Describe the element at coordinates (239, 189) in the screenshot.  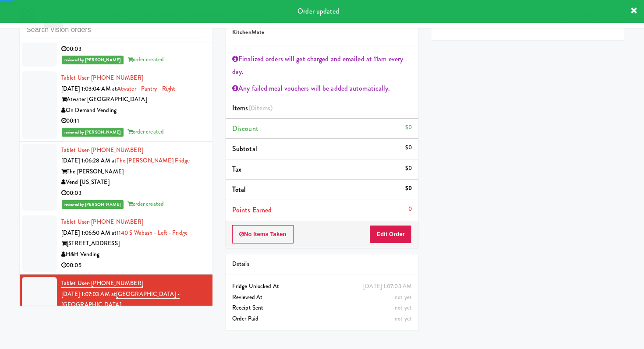
I see `span: Total` at that location.